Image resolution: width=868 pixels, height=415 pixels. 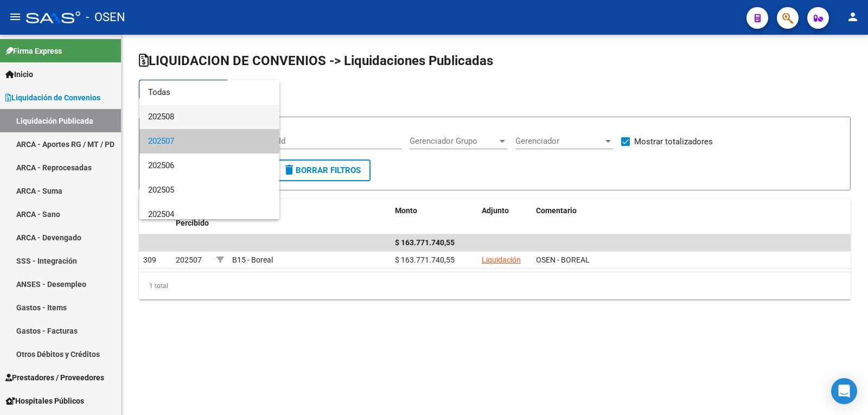 I want to click on div: Open Intercom Messenger, so click(x=844, y=391).